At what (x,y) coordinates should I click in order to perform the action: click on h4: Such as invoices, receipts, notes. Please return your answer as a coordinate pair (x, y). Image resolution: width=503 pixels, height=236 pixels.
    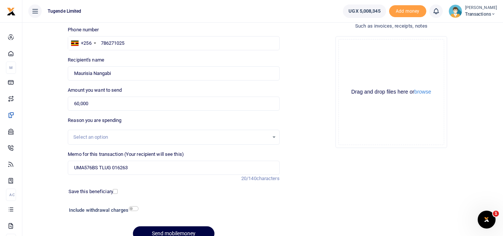
    Looking at the image, I should click on (391, 26).